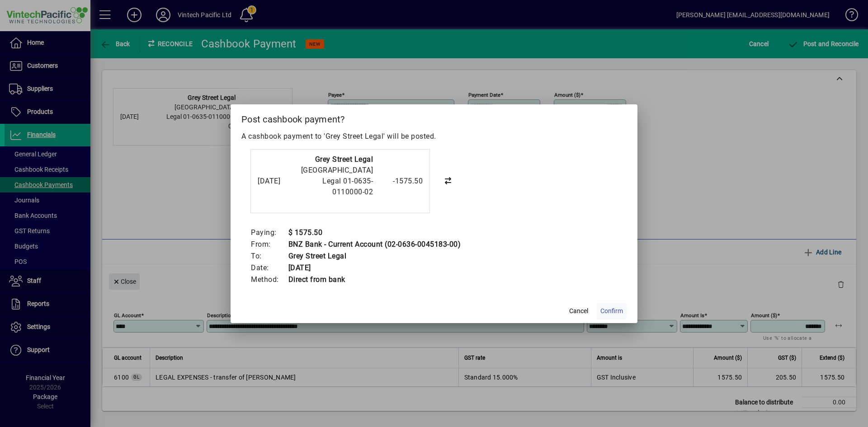 Image resolution: width=868 pixels, height=427 pixels. I want to click on div: -1575.50, so click(400, 181).